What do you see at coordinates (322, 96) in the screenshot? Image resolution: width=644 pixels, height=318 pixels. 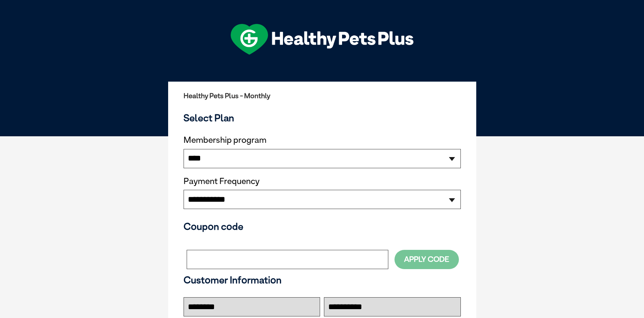 I see `h2: Healthy Pets Plus - Monthly` at bounding box center [322, 96].